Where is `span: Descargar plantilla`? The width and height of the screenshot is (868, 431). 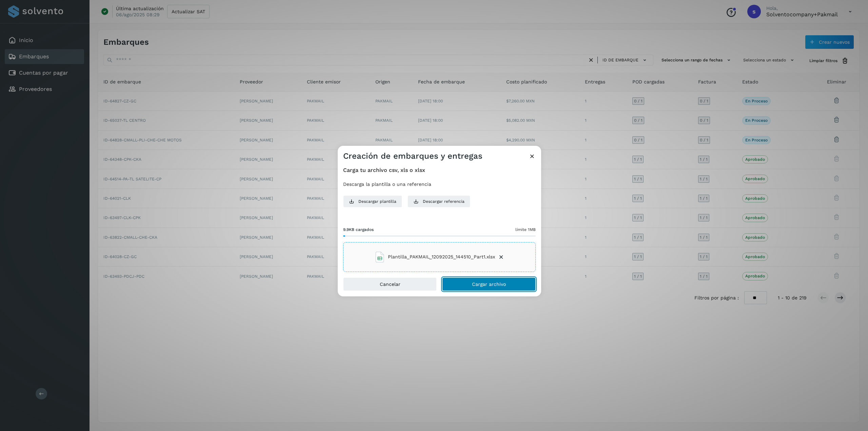 span: Descargar plantilla is located at coordinates (377, 202).